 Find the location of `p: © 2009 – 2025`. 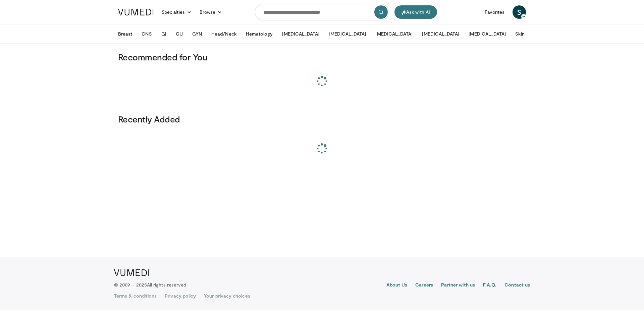

p: © 2009 – 2025 is located at coordinates (150, 285).